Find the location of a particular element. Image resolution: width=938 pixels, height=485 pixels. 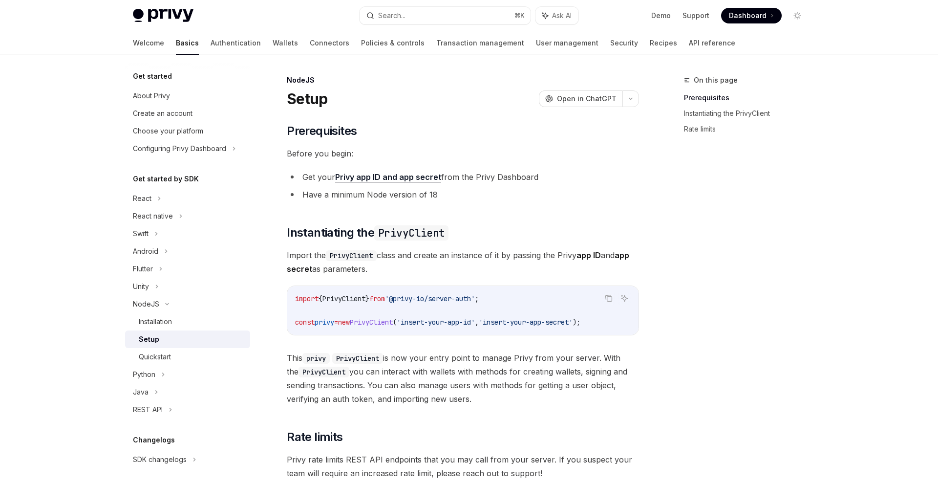

span: 'insert-your-app-secret' is located at coordinates (526, 322).